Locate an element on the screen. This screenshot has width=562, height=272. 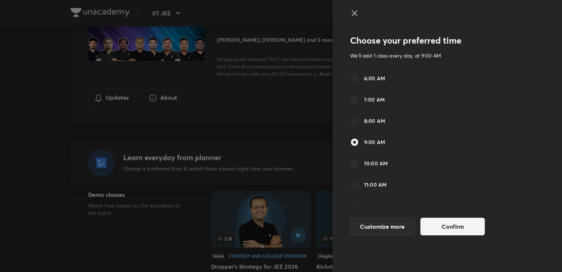
p: We'll add 1 class every day, at 9:00 AM is located at coordinates (427, 55).